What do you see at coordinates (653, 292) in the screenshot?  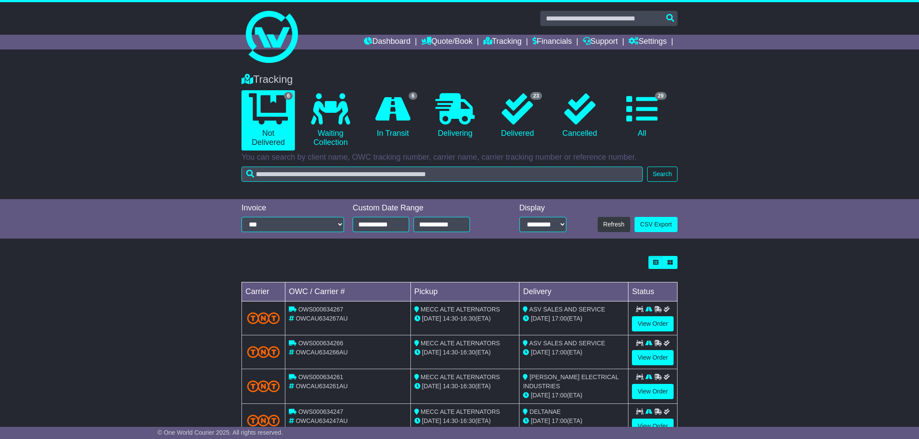 I see `td: Status` at bounding box center [653, 292].